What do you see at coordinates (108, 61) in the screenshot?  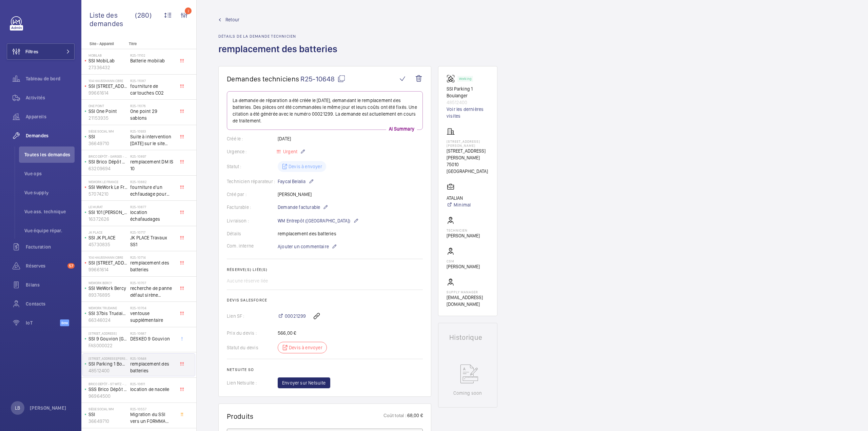 I see `p: SSI MobiLab` at bounding box center [108, 61].